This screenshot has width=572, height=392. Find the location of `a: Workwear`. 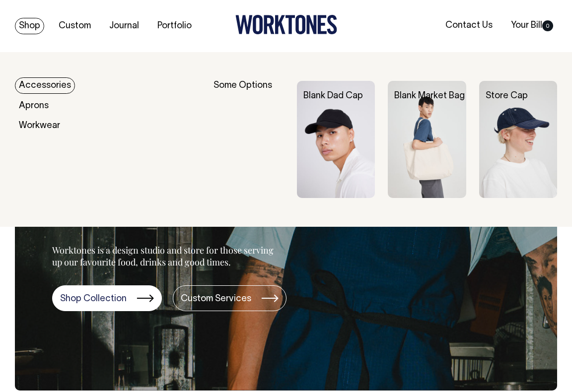

a: Workwear is located at coordinates (39, 126).